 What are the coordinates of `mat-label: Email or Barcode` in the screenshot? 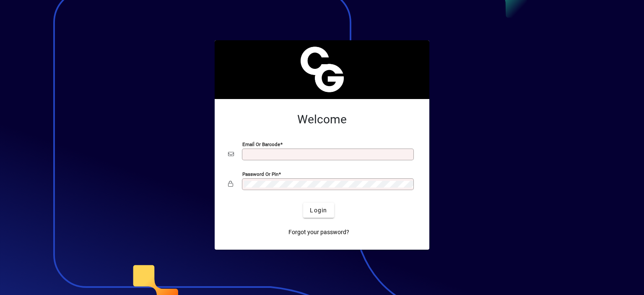 It's located at (261, 144).